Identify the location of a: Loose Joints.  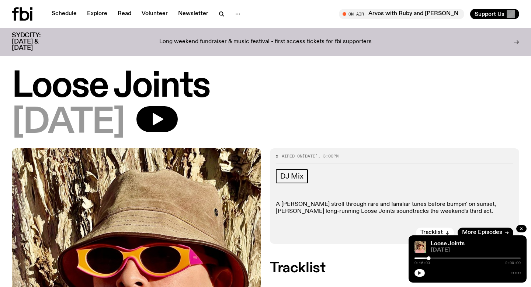
(448, 244).